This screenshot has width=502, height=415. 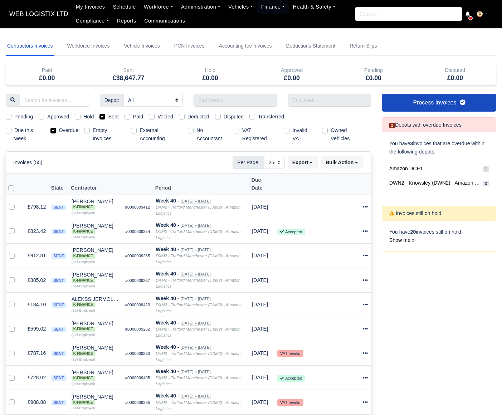 I want to click on span: Per Page:, so click(x=248, y=162).